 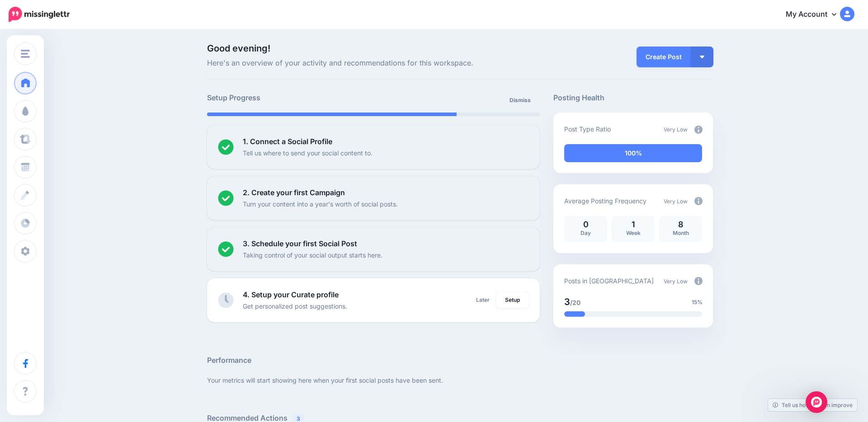 What do you see at coordinates (566, 302) in the screenshot?
I see `span: 3` at bounding box center [566, 302].